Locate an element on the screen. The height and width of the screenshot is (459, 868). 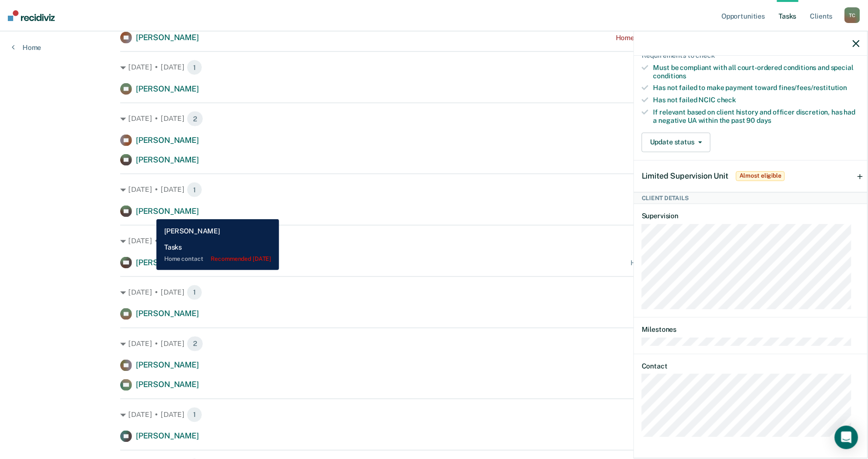
span: days is located at coordinates (764, 120).